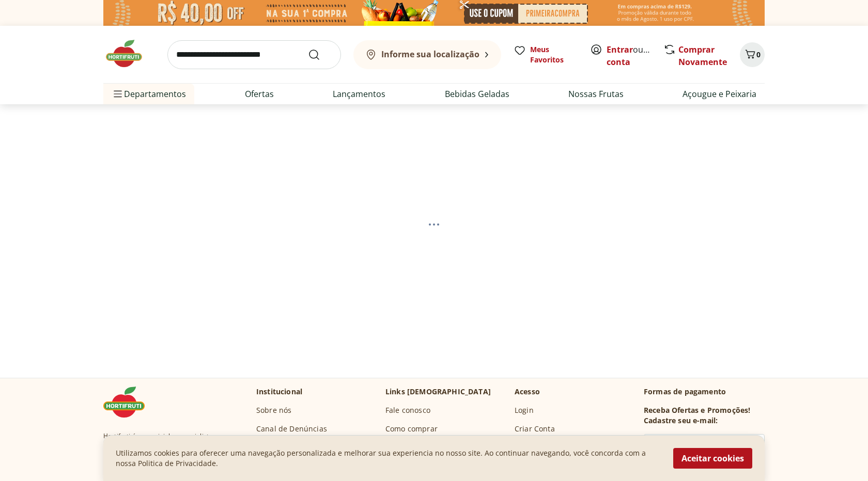  What do you see at coordinates (697, 410) in the screenshot?
I see `h3: Receba Ofertas e Promoções!` at bounding box center [697, 410].